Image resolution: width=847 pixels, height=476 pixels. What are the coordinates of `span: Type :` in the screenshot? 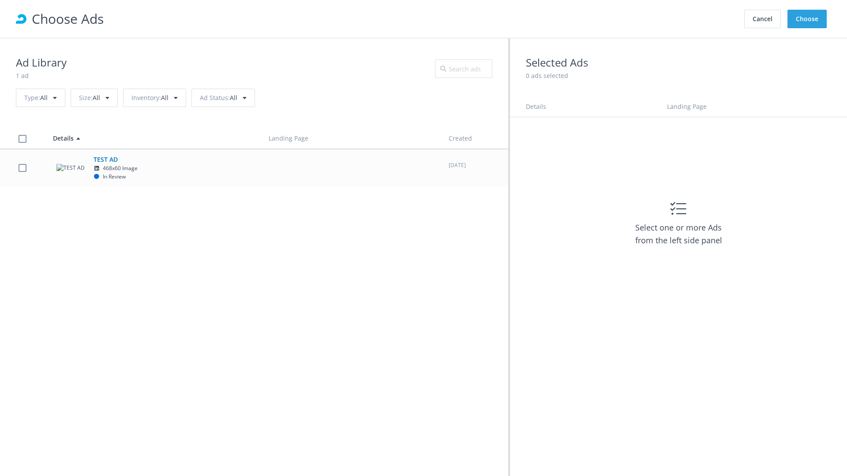 It's located at (32, 97).